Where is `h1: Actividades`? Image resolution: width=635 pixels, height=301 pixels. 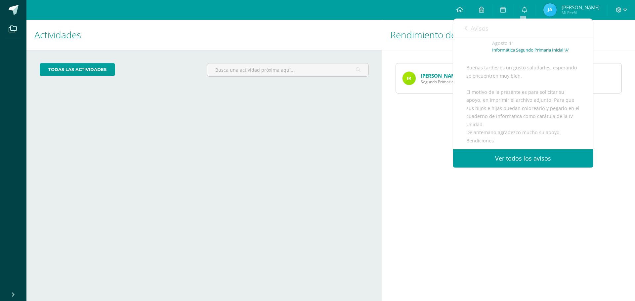 h1: Actividades is located at coordinates (204, 35).